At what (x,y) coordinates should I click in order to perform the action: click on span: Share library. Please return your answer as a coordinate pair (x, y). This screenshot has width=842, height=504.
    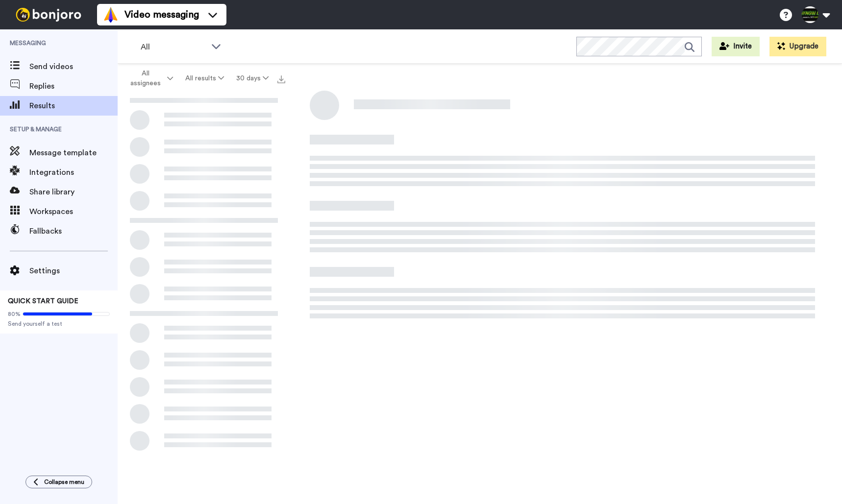
    Looking at the image, I should click on (74, 192).